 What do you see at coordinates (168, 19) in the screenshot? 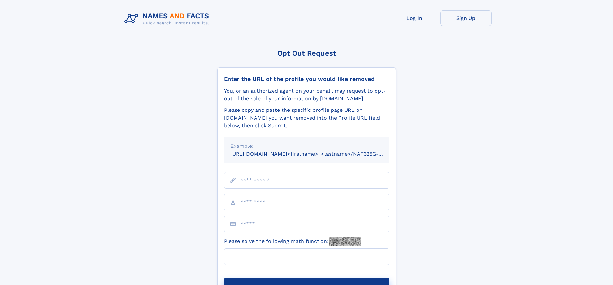
I see `img: Logo Names and Facts` at bounding box center [168, 19].